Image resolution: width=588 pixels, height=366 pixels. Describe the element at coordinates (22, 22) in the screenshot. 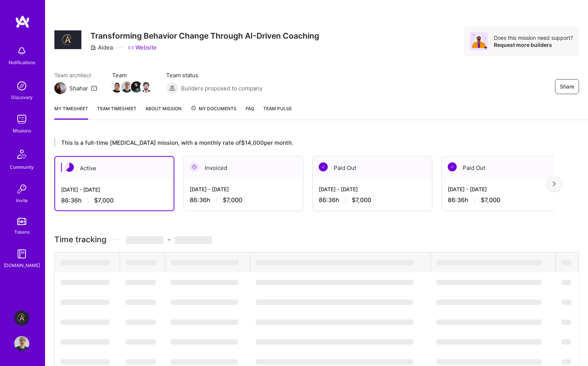

I see `img: logo` at that location.